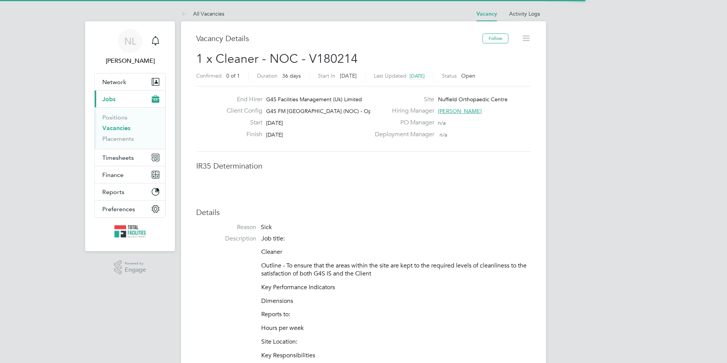  I want to click on span: Timesheets, so click(118, 157).